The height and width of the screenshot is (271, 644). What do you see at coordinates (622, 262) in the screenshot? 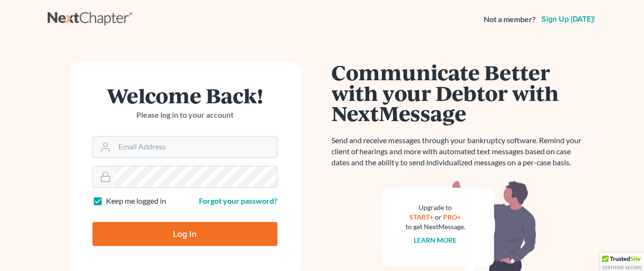
I see `div: TrustedSite Certified` at bounding box center [622, 262].